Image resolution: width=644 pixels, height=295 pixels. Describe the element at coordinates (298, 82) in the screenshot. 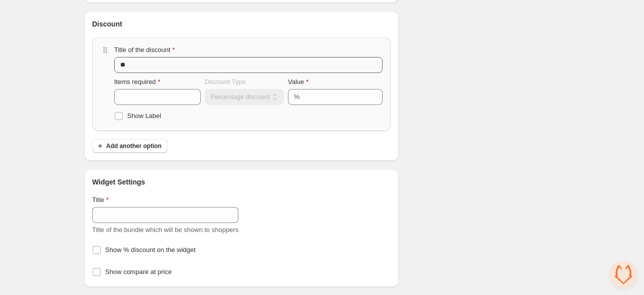

I see `label: Value` at that location.